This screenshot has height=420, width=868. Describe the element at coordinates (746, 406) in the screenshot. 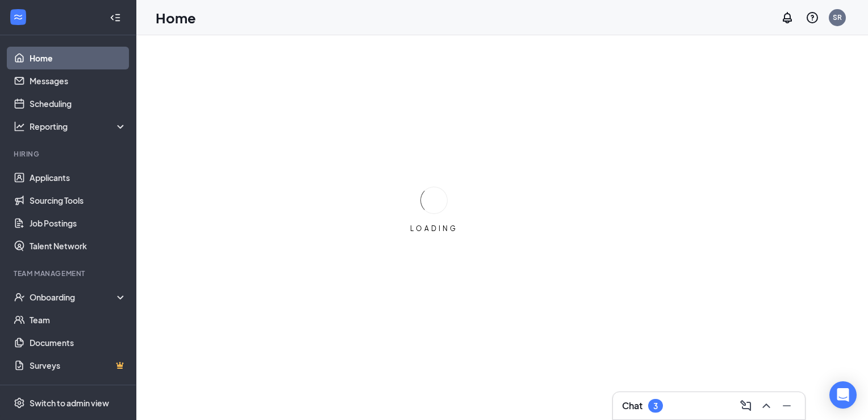

I see `svg: ComposeMessage` at that location.